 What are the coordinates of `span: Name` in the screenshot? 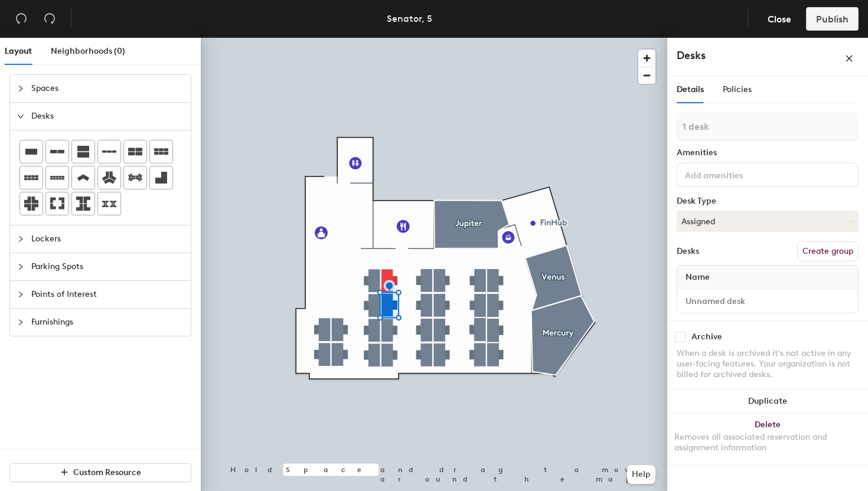 It's located at (697, 277).